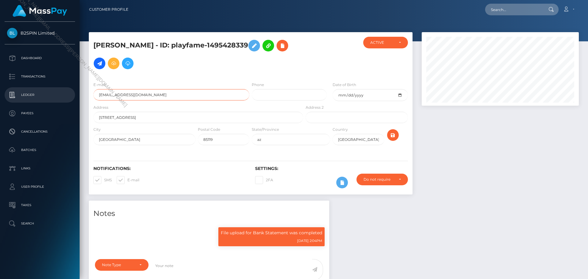 Image resolution: width=588 pixels, height=279 pixels. I want to click on p: File upload for Bank Statement was completed, so click(271, 233).